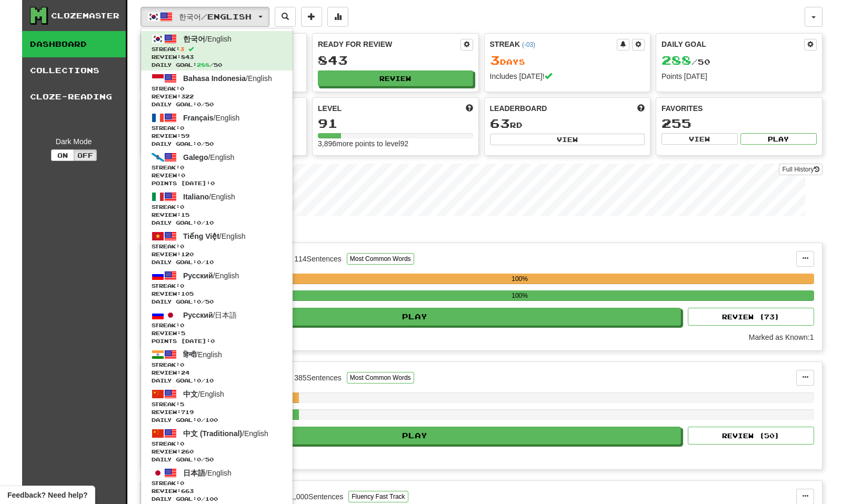 The height and width of the screenshot is (504, 852). Describe the element at coordinates (217, 208) in the screenshot. I see `a: Italiano/EnglishStreak:0 Review:15Daily Goal:0/10` at that location.